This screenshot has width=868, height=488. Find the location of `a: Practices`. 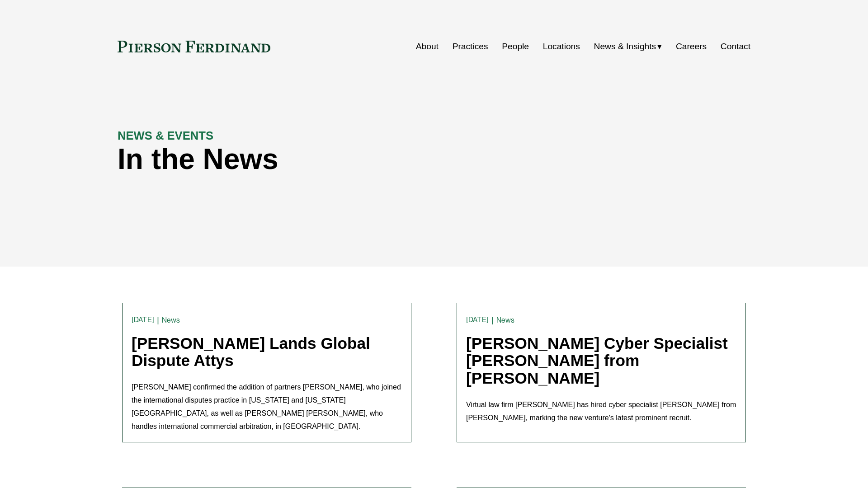

a: Practices is located at coordinates (470, 47).